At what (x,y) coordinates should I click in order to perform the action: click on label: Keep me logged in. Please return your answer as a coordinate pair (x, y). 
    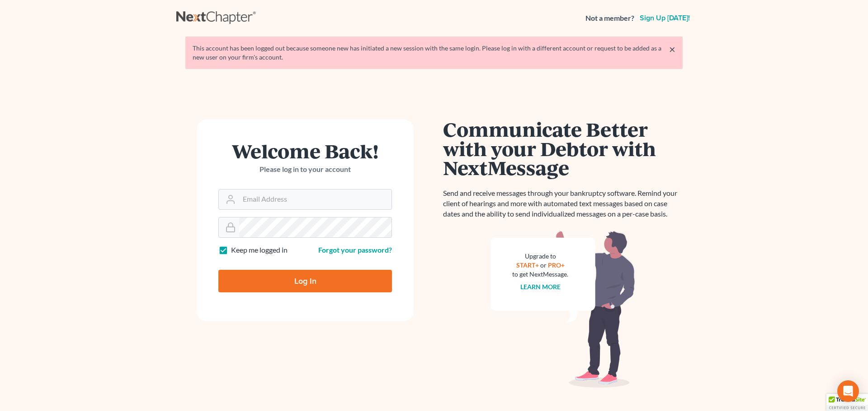
    Looking at the image, I should click on (259, 250).